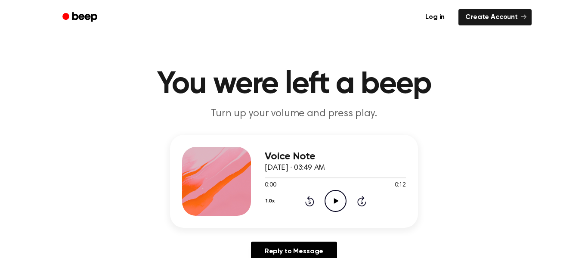  What do you see at coordinates (294, 84) in the screenshot?
I see `h1: You were left a beep` at bounding box center [294, 84].